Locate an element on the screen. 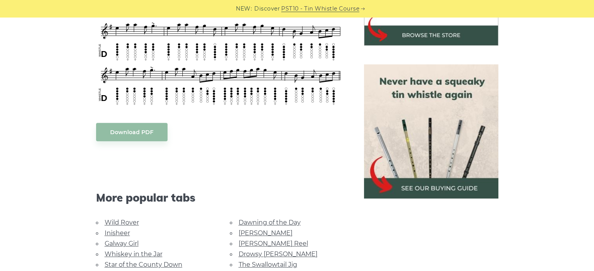  span: More popular tabs is located at coordinates (221, 198).